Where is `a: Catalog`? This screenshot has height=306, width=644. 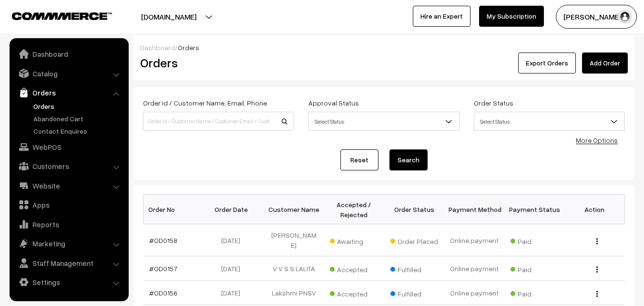
a: Catalog is located at coordinates (69, 73).